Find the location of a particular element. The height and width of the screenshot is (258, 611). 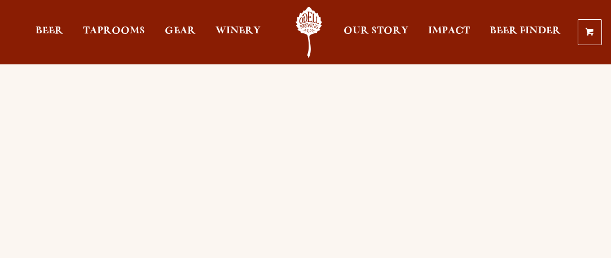

a: Impact is located at coordinates (449, 32).